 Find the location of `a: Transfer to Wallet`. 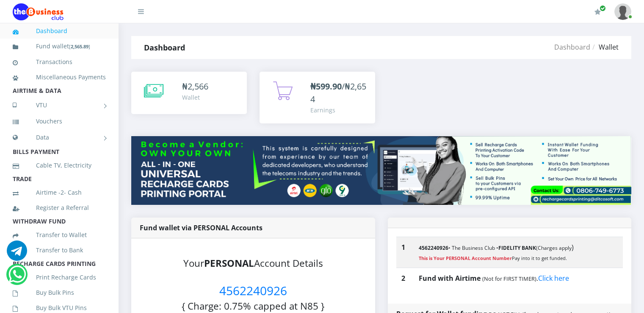

a: Transfer to Wallet is located at coordinates (59, 235).